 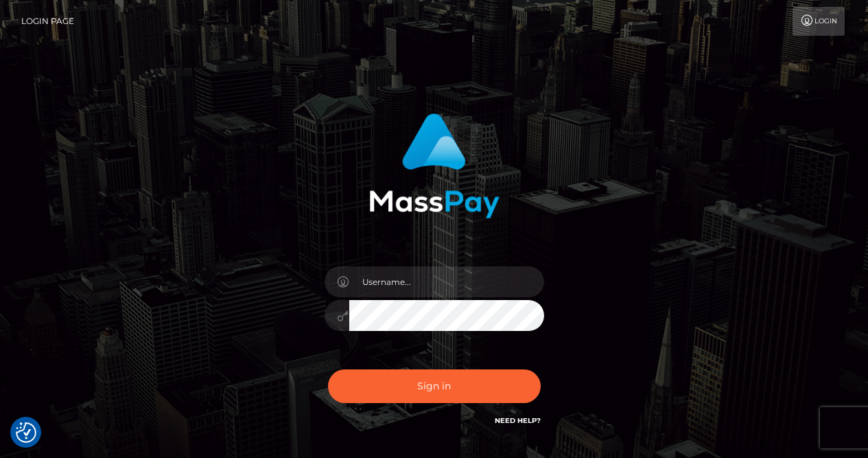 I want to click on button: Consent Preferences, so click(x=26, y=432).